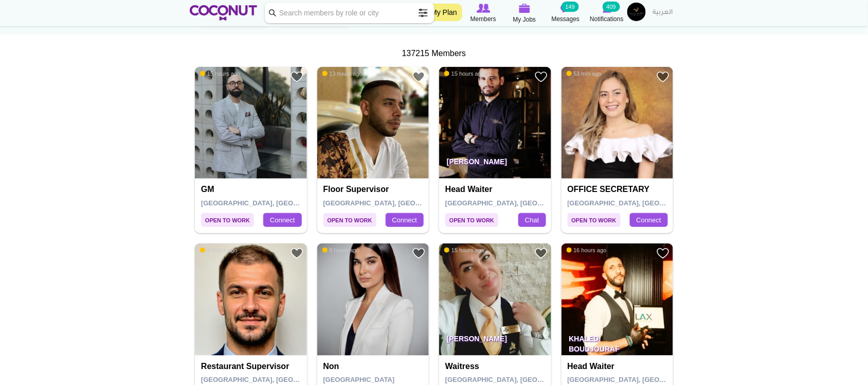  Describe the element at coordinates (374, 189) in the screenshot. I see `h4: Floor Supervisor` at that location.